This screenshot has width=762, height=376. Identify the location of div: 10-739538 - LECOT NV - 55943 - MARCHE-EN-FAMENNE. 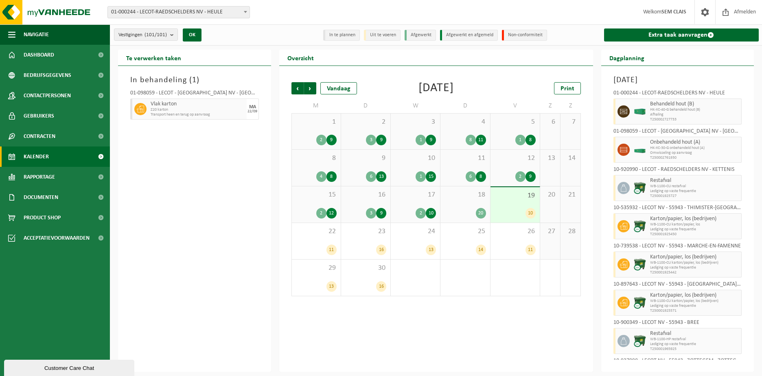
(678, 248).